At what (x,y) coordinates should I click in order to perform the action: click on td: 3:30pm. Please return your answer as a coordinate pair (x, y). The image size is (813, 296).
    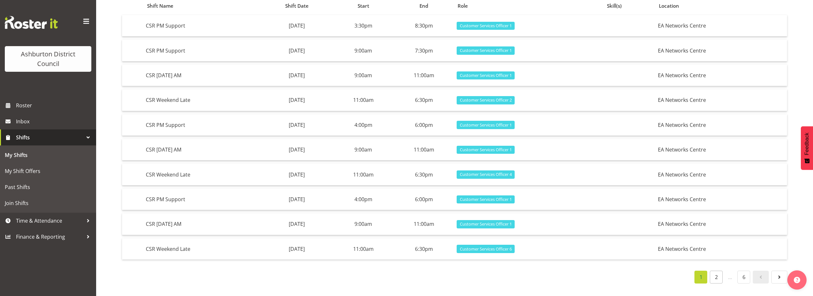
    Looking at the image, I should click on (363, 26).